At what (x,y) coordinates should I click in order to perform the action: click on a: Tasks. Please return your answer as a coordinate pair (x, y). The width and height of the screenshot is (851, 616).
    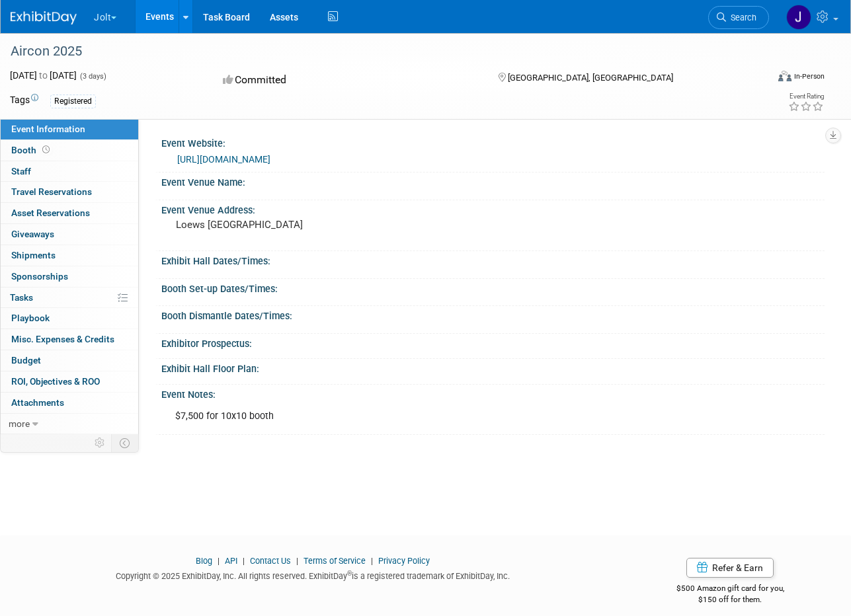
    Looking at the image, I should click on (70, 297).